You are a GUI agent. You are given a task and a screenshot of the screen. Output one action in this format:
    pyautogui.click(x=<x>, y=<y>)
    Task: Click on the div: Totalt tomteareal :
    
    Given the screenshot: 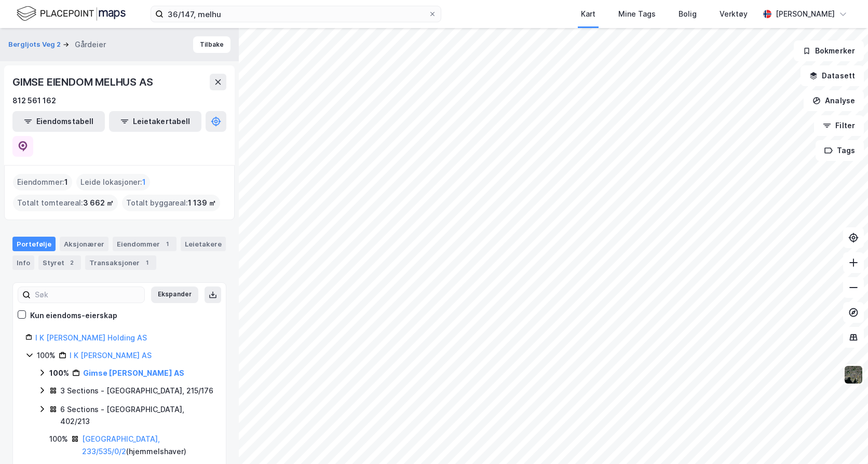 What is the action you would take?
    pyautogui.click(x=66, y=203)
    